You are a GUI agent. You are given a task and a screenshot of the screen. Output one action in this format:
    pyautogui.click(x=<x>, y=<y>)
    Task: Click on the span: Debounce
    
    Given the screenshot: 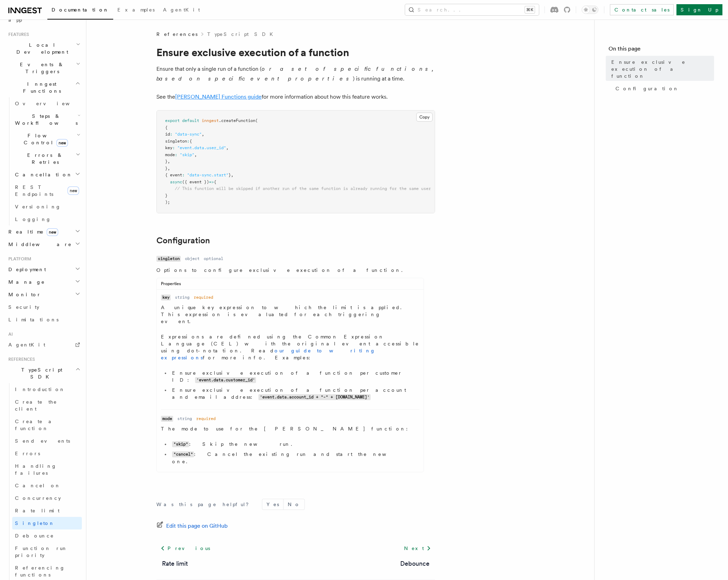 What is the action you would take?
    pyautogui.click(x=35, y=535)
    